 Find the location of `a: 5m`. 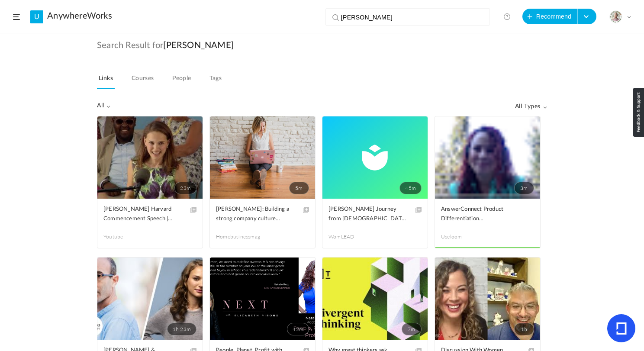

a: 5m is located at coordinates (262, 157).